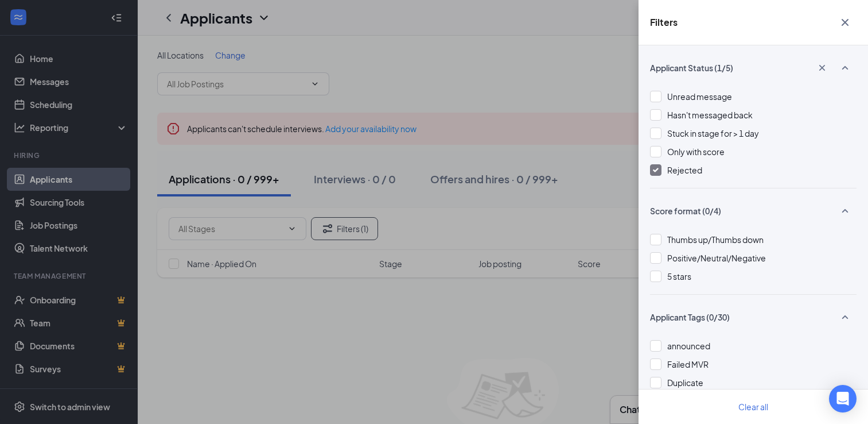 The image size is (868, 424). What do you see at coordinates (685, 382) in the screenshot?
I see `span: Duplicate` at bounding box center [685, 382].